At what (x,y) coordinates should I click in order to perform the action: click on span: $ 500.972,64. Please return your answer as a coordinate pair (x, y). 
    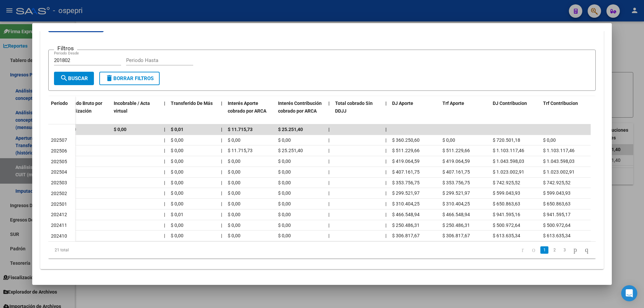
    Looking at the image, I should click on (557, 226).